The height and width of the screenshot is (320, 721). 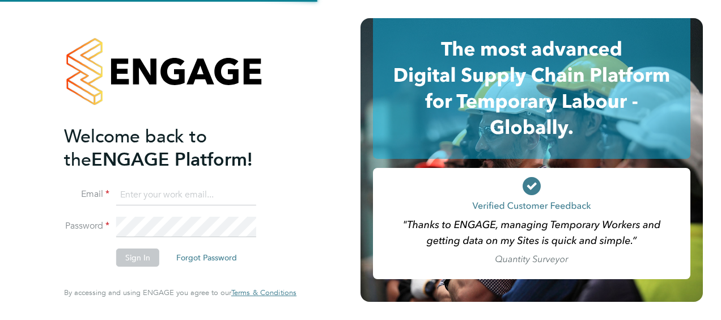 I want to click on label: Password, so click(x=87, y=226).